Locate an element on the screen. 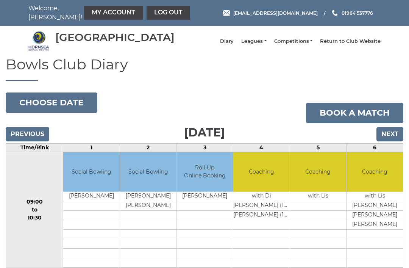 This screenshot has height=268, width=409. td: 6 is located at coordinates (375, 147).